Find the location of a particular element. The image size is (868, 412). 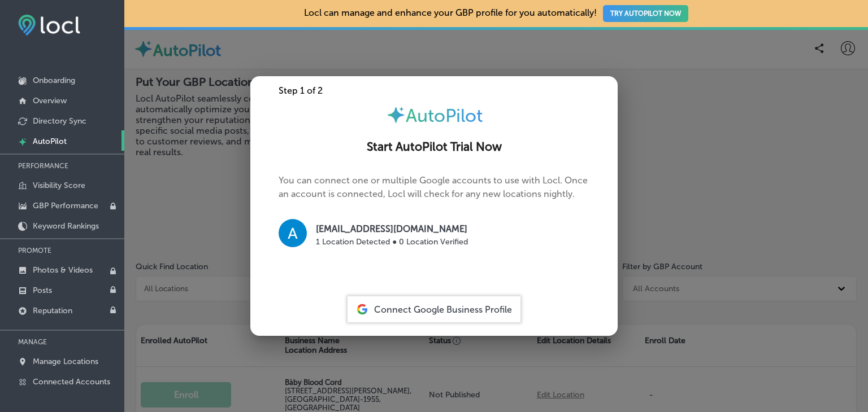

div: Step 1 of 2 is located at coordinates (434, 90).